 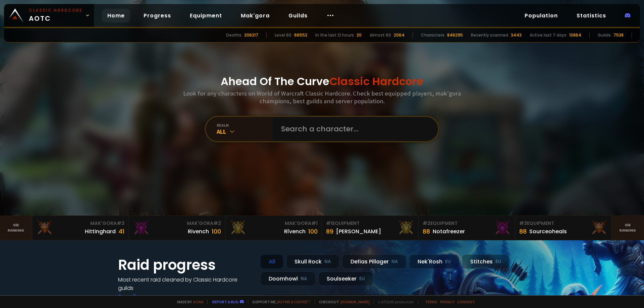 What do you see at coordinates (467, 228) in the screenshot?
I see `a: #2Equipment88Notafreezer` at bounding box center [467, 228].